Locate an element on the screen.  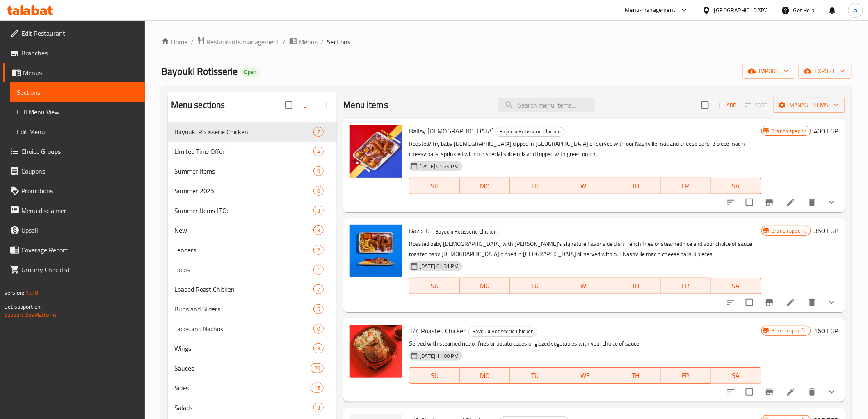
span: Summer 2025 is located at coordinates (244, 191).